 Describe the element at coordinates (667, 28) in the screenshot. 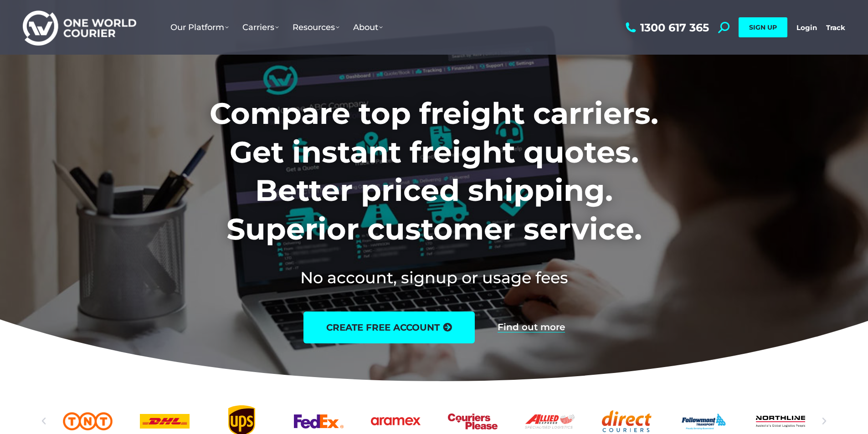

I see `a: 1300 617 365` at that location.